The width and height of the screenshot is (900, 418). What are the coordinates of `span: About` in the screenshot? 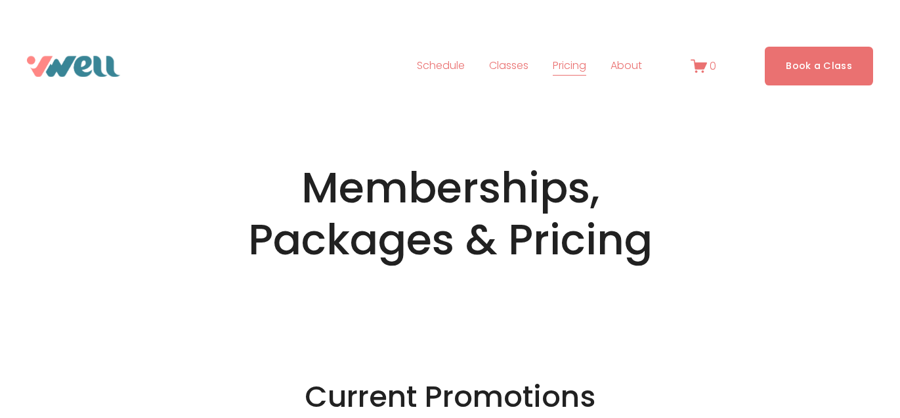 It's located at (626, 66).